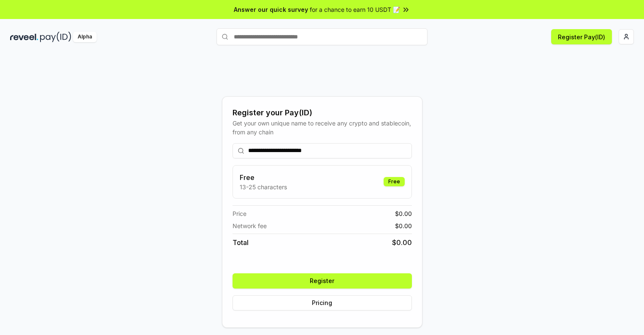 The image size is (644, 335). What do you see at coordinates (240, 243) in the screenshot?
I see `span: Total` at bounding box center [240, 243].